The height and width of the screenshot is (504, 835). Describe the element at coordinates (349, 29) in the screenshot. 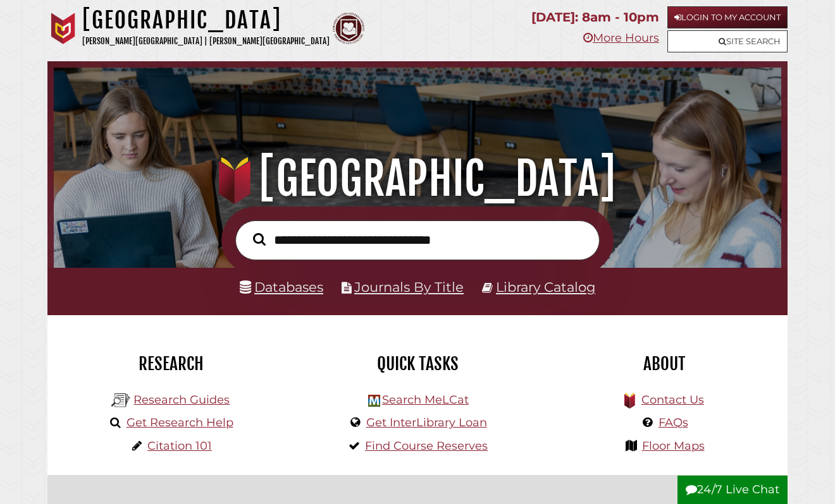

I see `img: Calvin Theological Seminary` at that location.